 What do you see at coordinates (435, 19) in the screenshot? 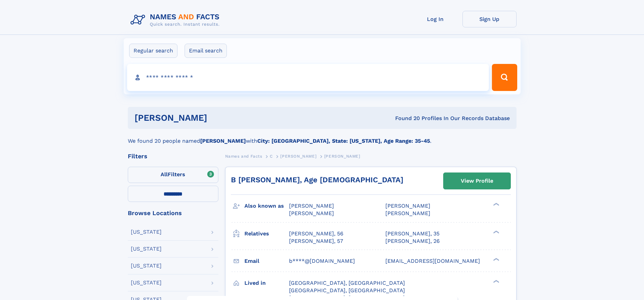
I see `a: Log In` at bounding box center [435, 19].